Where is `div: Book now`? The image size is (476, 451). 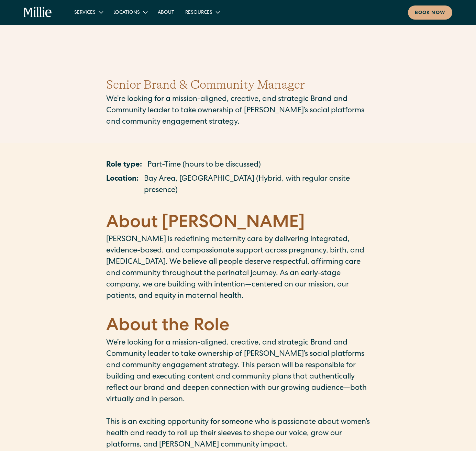
div: Book now is located at coordinates (430, 13).